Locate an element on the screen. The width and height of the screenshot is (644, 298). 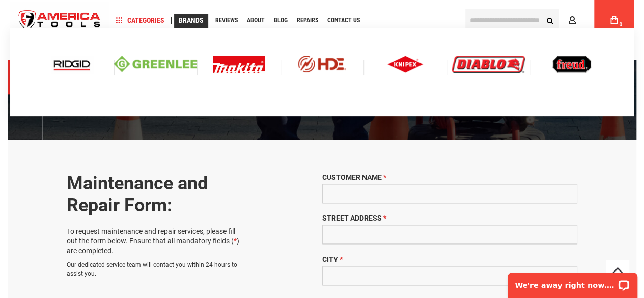
span: Street Address is located at coordinates (351, 218).